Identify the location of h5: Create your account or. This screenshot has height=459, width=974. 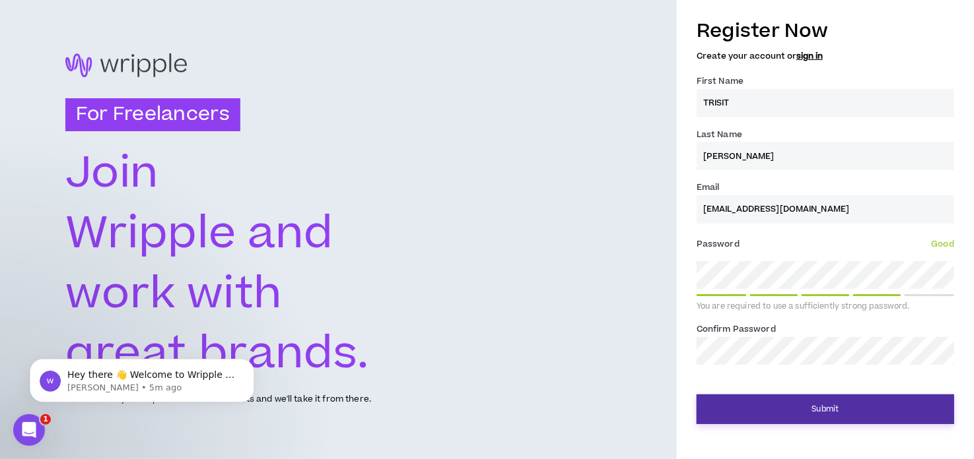
(825, 56).